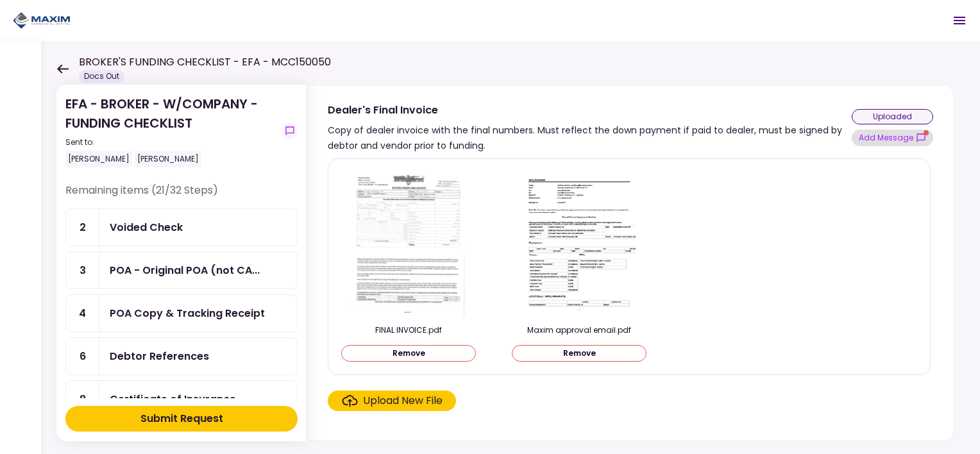 Image resolution: width=980 pixels, height=454 pixels. Describe the element at coordinates (181, 313) in the screenshot. I see `a: 4POA Copy & Tracking Receipt` at that location.